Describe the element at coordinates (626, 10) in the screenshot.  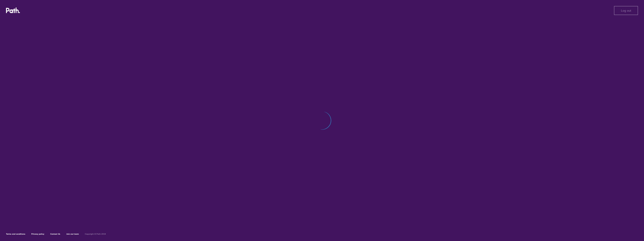
I see `span: Log out` at that location.